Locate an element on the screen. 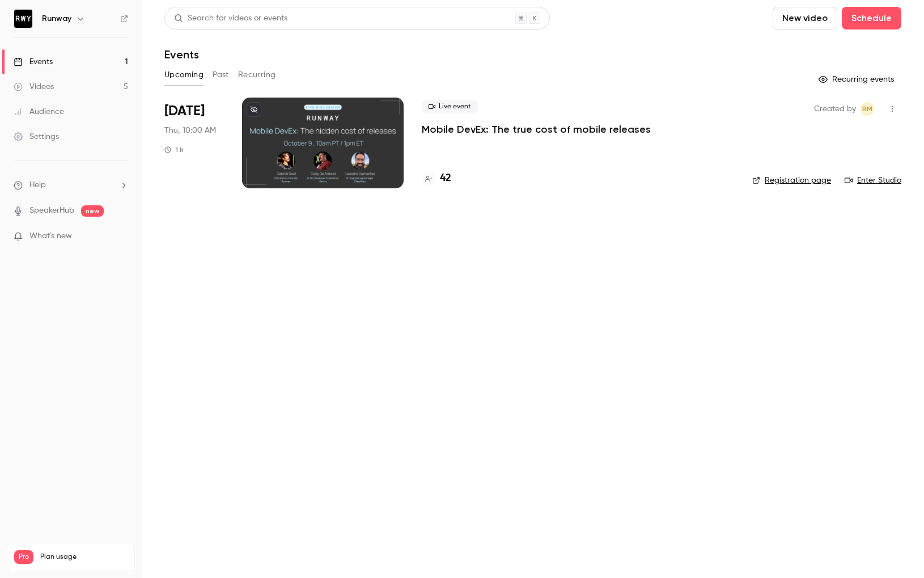  button: Schedule is located at coordinates (872, 18).